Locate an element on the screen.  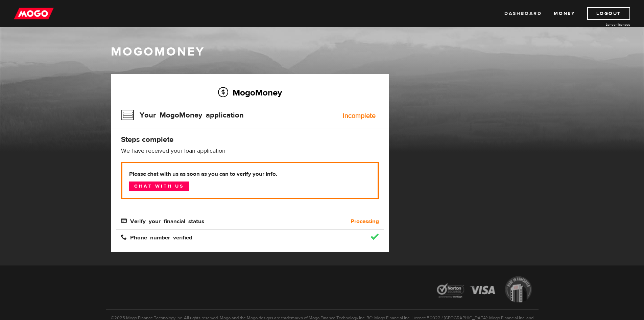
div: Incomplete is located at coordinates (359, 116).